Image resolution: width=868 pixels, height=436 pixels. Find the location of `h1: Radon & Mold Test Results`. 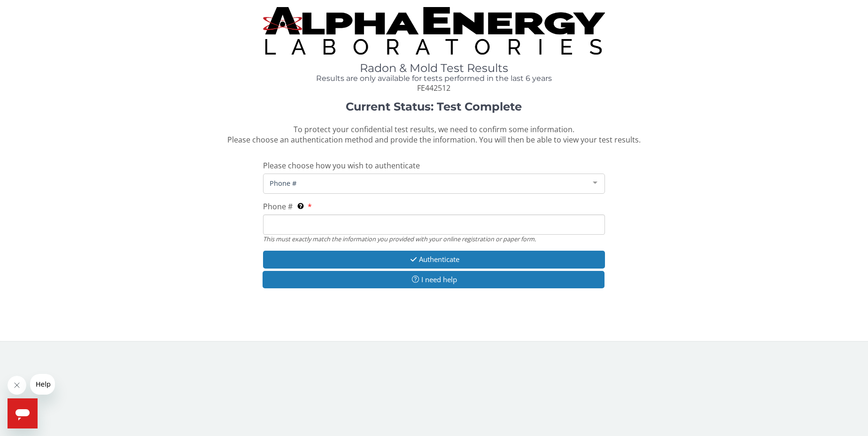

h1: Radon & Mold Test Results is located at coordinates (433, 68).